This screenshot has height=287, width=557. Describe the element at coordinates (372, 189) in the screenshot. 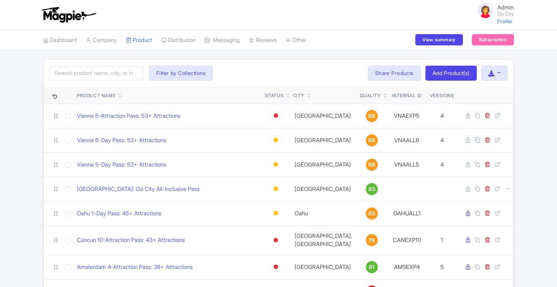

I see `a: 83` at that location.